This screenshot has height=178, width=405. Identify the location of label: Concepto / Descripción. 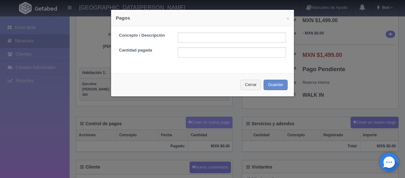
(144, 35).